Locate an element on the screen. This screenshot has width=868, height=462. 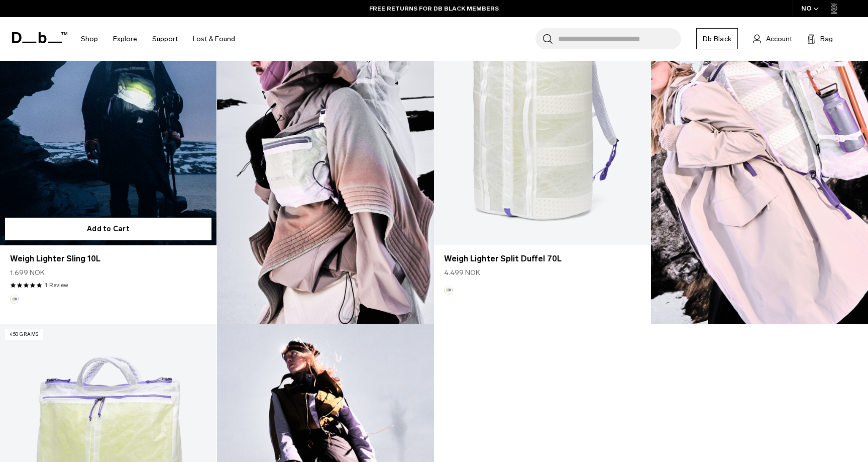
p: 450 grams is located at coordinates (24, 334).